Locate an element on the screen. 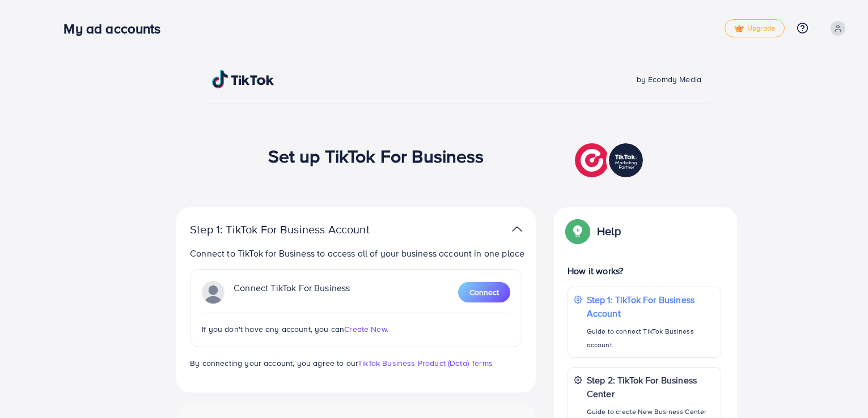 The image size is (868, 418). button: Connect is located at coordinates (484, 292).